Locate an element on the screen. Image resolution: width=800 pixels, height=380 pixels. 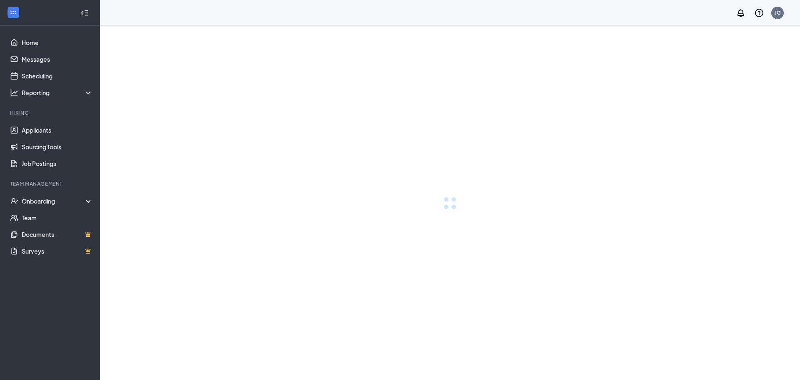
svg: Notifications is located at coordinates (741, 13).